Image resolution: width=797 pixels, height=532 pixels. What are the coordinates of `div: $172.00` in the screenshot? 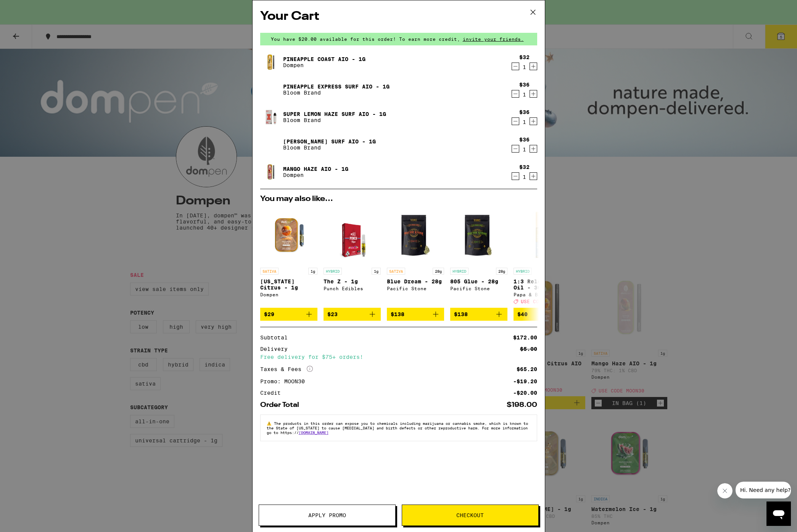 It's located at (525, 338).